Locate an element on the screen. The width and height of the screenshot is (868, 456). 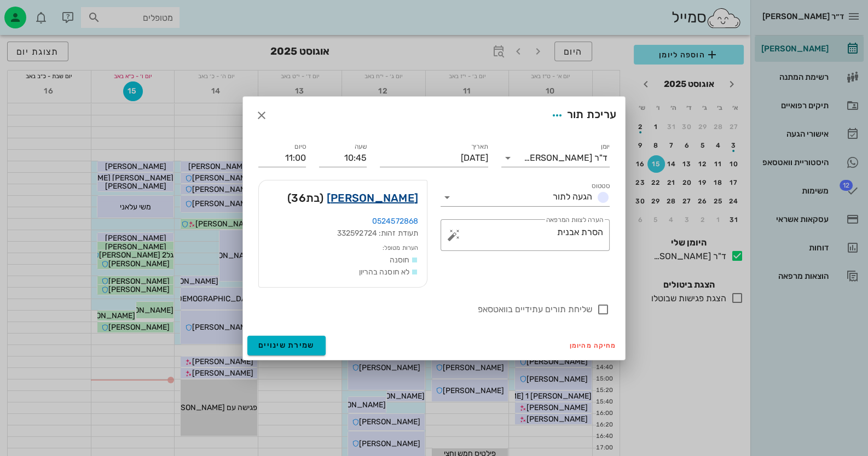
label: יומן is located at coordinates (605, 147).